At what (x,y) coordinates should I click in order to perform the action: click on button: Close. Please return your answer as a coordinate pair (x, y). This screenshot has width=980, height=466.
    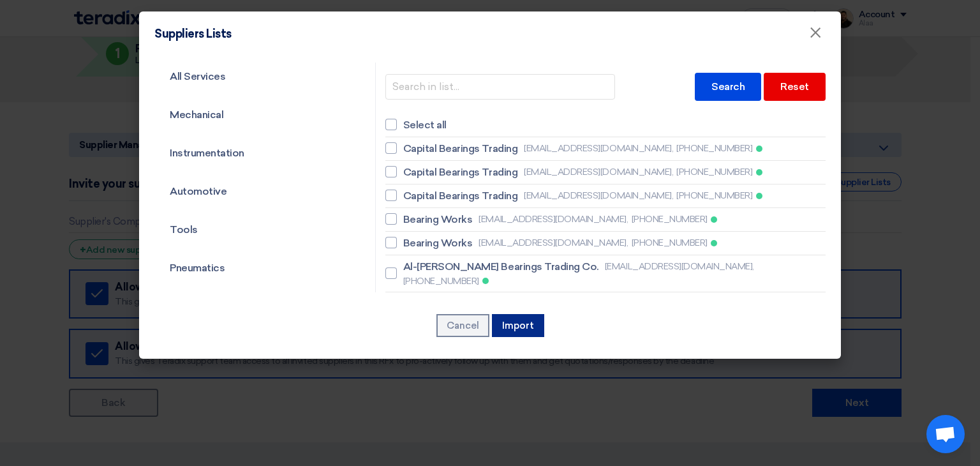
    Looking at the image, I should click on (815, 33).